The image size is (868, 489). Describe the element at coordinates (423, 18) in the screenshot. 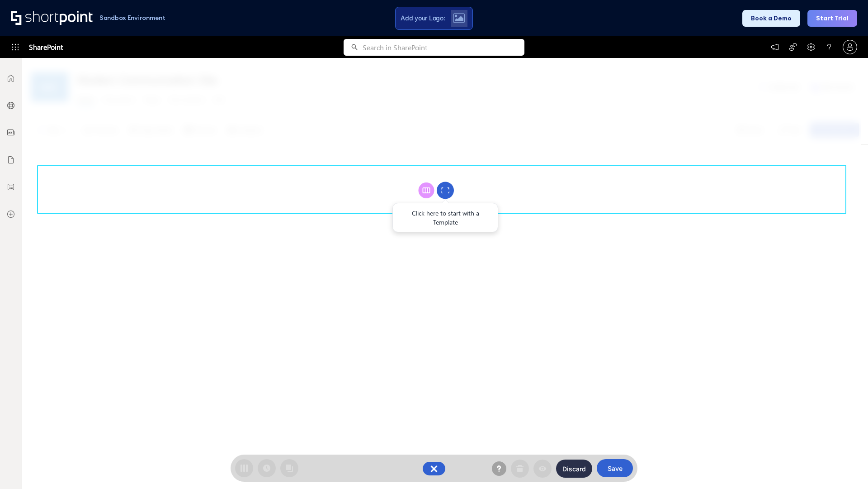

I see `span: Add your Logo:` at that location.